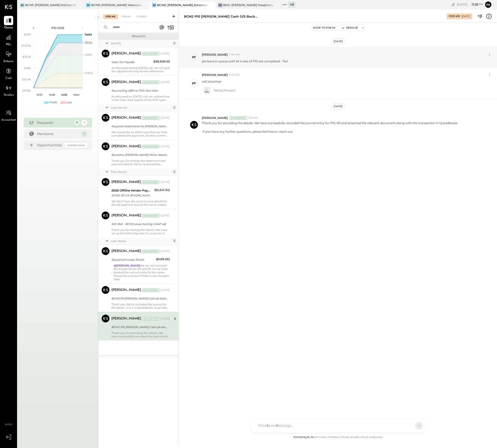 The height and width of the screenshot is (448, 497). I want to click on text: W37, so click(40, 95).